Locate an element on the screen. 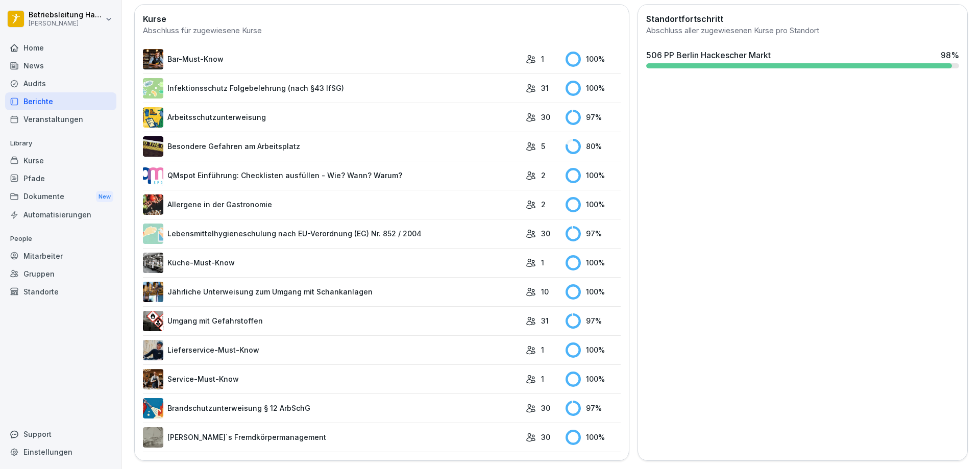 This screenshot has width=980, height=469. a: Standorte is located at coordinates (60, 291).